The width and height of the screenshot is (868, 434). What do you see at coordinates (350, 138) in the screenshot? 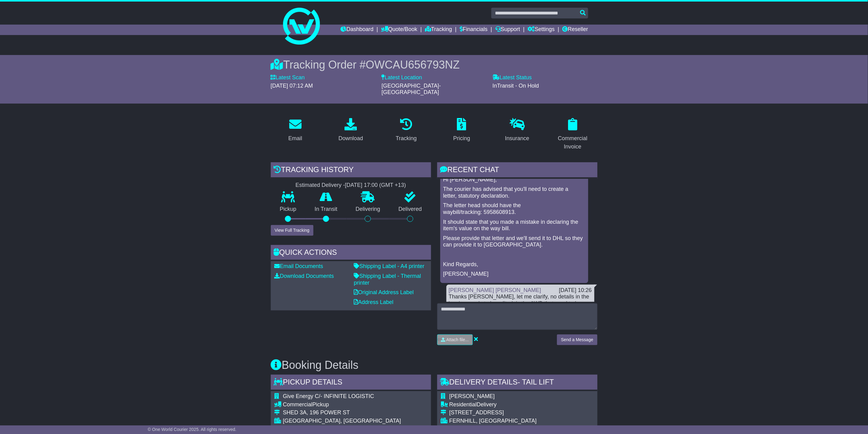
I see `div: Download` at bounding box center [350, 138].